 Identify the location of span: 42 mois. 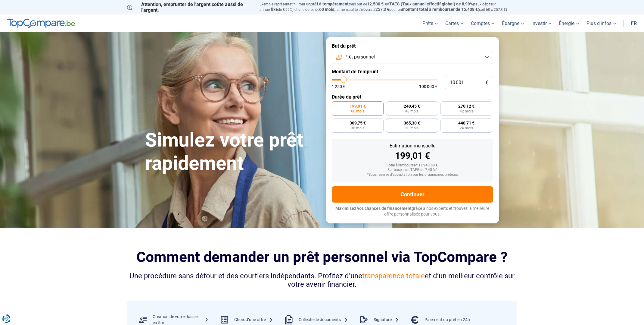
(467, 111).